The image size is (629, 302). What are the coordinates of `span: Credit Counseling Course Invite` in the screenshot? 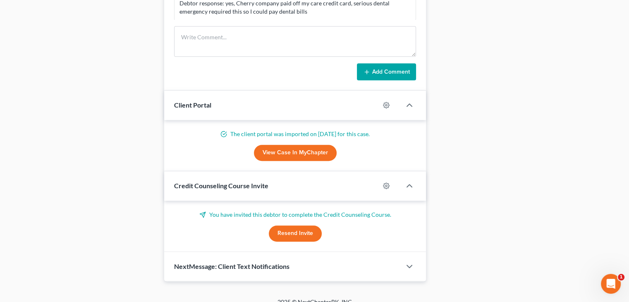 It's located at (221, 185).